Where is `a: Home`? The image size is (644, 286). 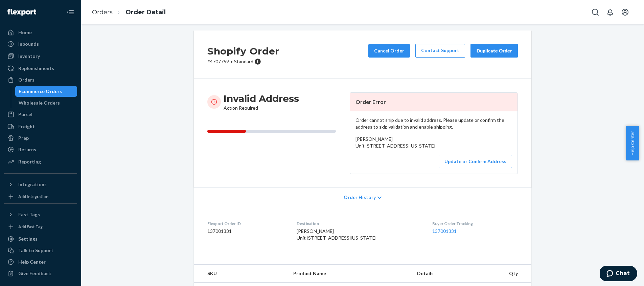 a: Home is located at coordinates (40, 32).